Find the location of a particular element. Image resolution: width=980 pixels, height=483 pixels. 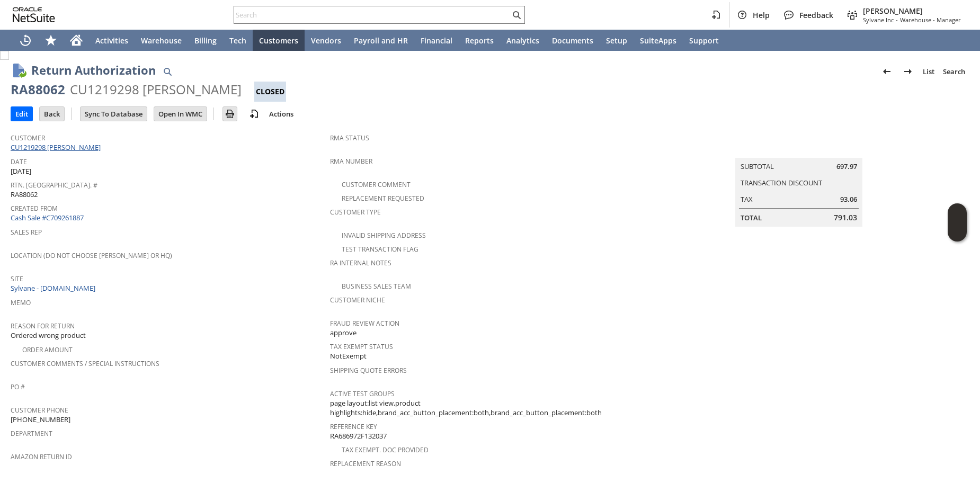

span: 791.03 is located at coordinates (845, 218).